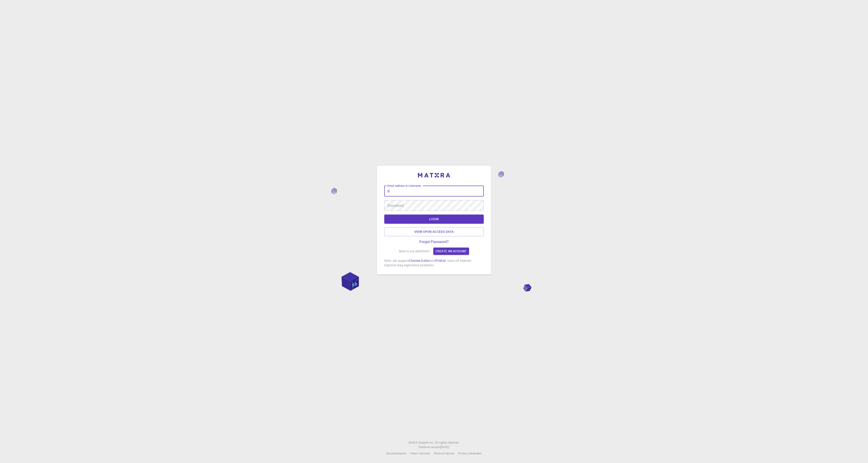  Describe the element at coordinates (425, 261) in the screenshot. I see `a: Safari` at that location.